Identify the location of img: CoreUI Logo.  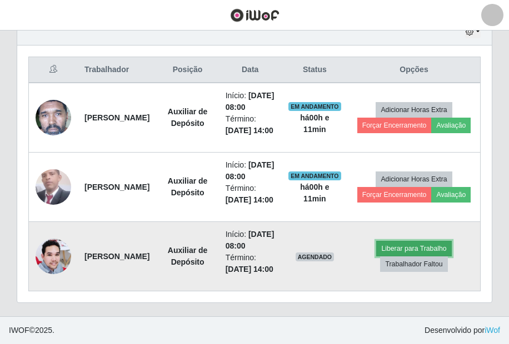
(254, 15).